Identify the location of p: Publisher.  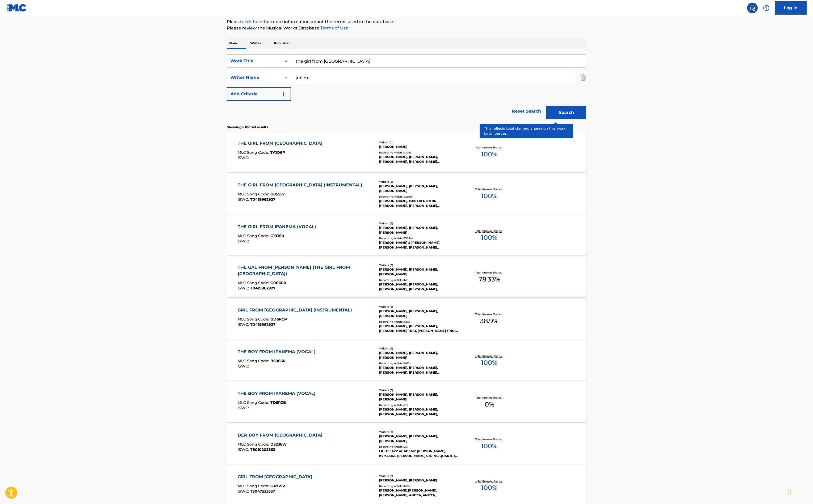
(282, 43).